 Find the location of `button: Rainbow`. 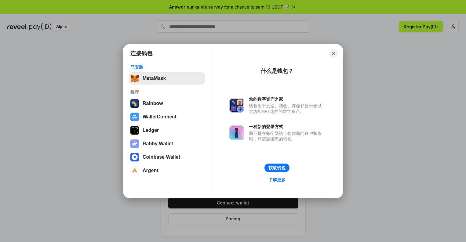

button: Rainbow is located at coordinates (167, 104).